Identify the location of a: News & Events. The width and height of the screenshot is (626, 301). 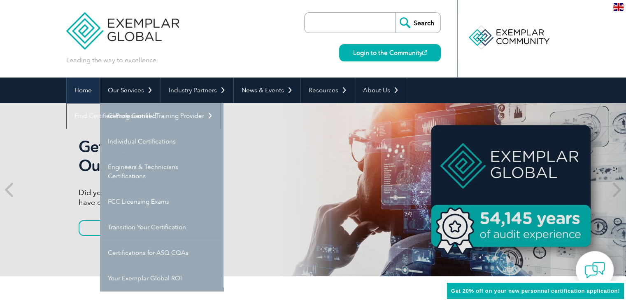
(267, 90).